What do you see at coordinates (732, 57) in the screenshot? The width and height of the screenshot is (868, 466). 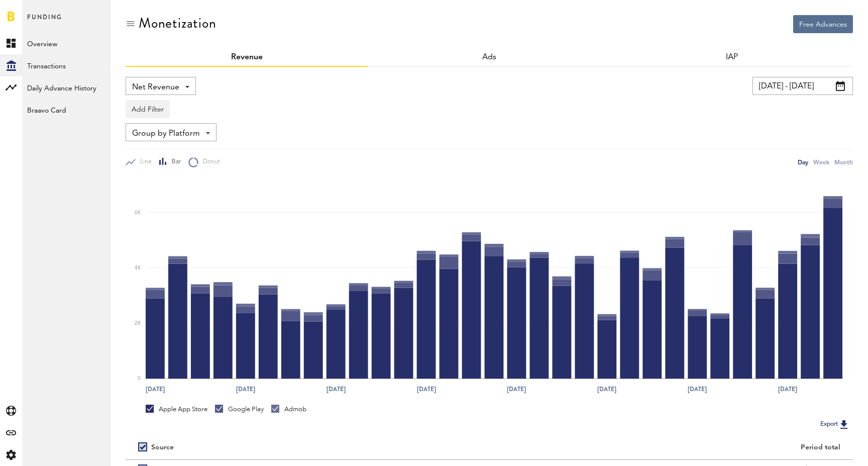 I see `a: IAP` at bounding box center [732, 57].